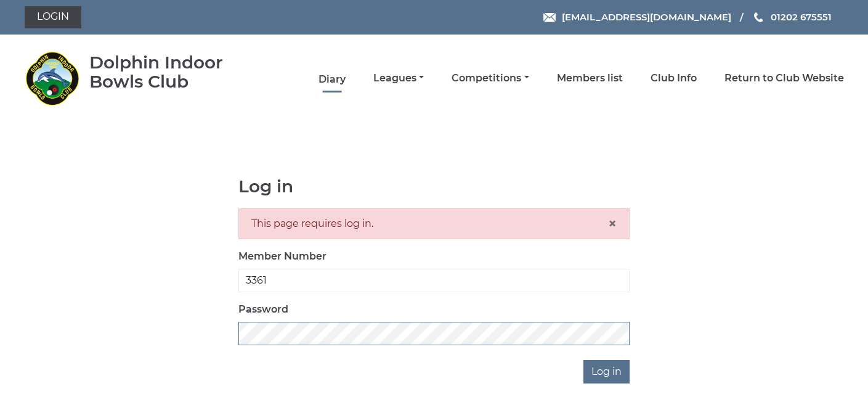  I want to click on a: Phone us 01202 675551, so click(792, 17).